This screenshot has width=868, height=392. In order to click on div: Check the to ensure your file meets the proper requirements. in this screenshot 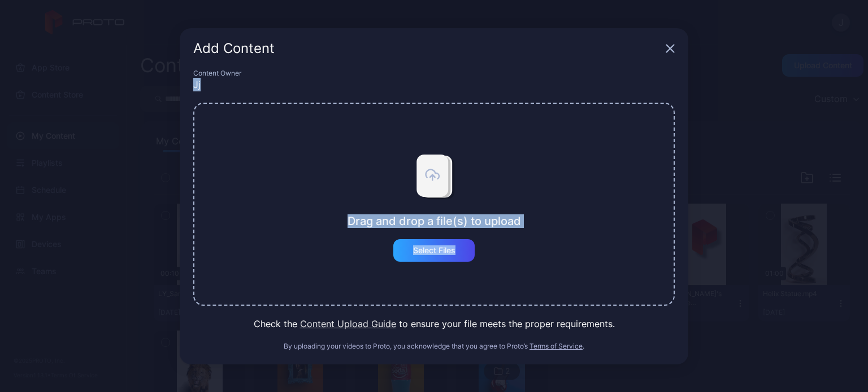, I will do `click(434, 324)`.